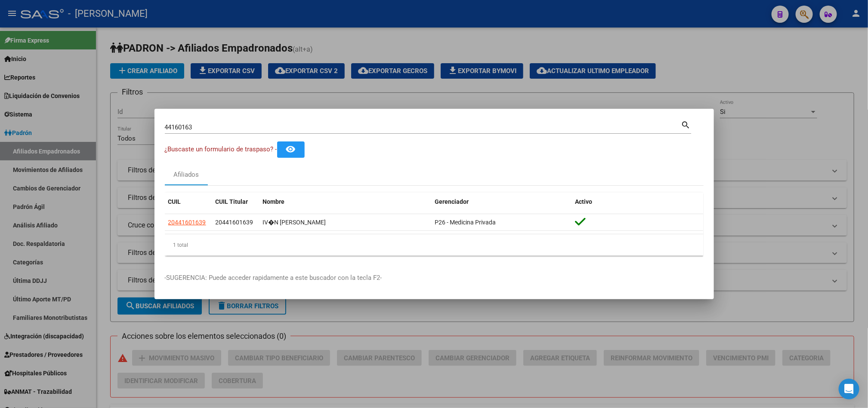  What do you see at coordinates (175, 202) in the screenshot?
I see `span: CUIL` at bounding box center [175, 202].